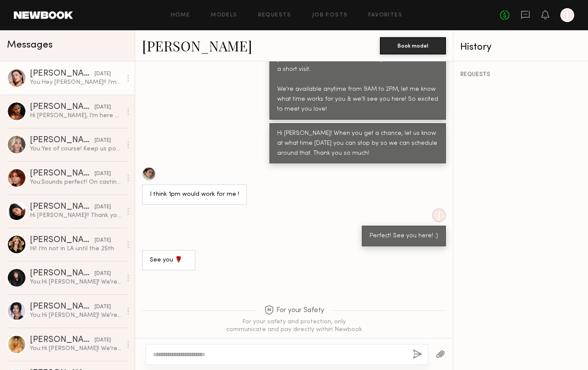  Describe the element at coordinates (521, 47) in the screenshot. I see `div: History` at that location.